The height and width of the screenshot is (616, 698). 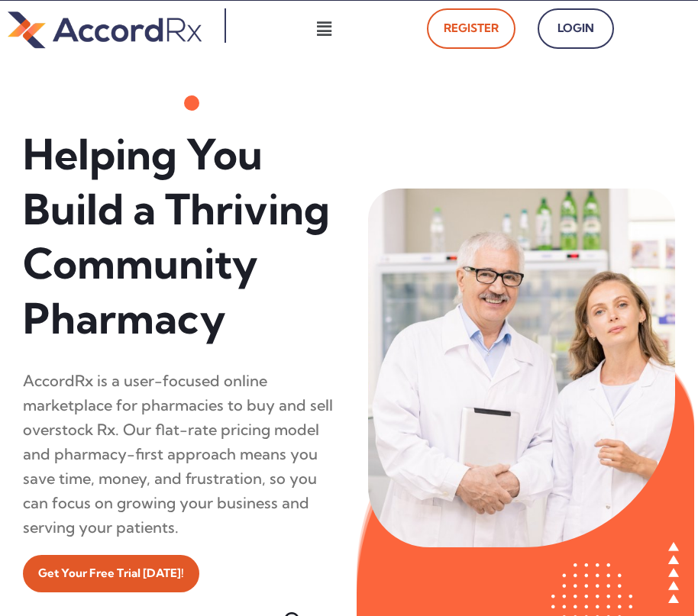 What do you see at coordinates (180, 454) in the screenshot?
I see `div: AccordRx is a user-focused online marketplace for pharmacies to buy and sell overstock Rx. Our fl...` at bounding box center [180, 454].